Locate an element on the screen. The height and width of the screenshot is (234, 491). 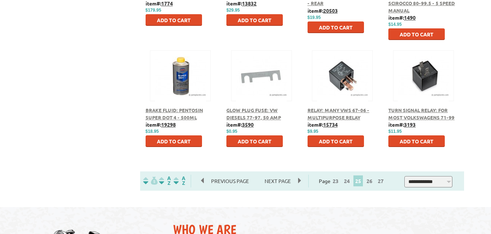
span: Previous Page is located at coordinates (230, 181).